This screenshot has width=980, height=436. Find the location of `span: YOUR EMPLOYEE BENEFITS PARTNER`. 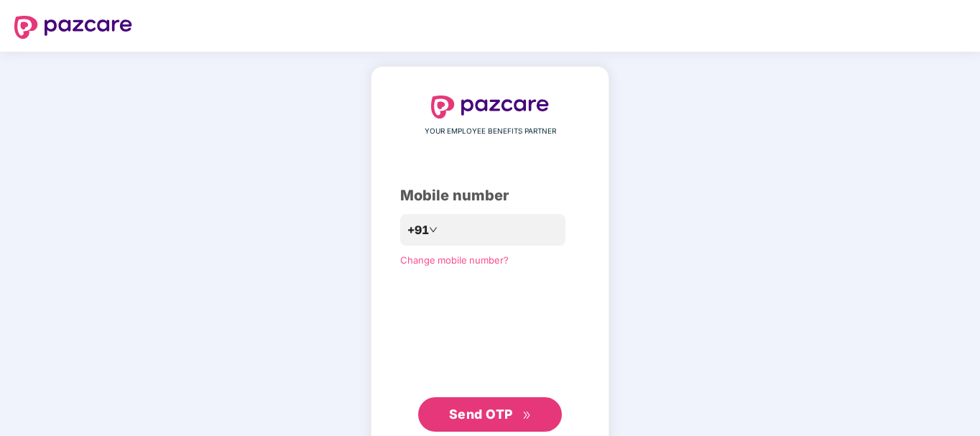

span: YOUR EMPLOYEE BENEFITS PARTNER is located at coordinates (490, 132).